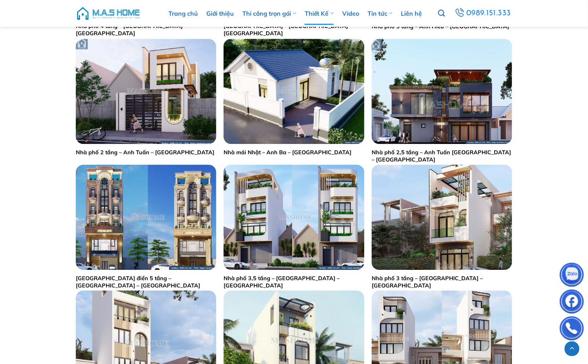 This screenshot has width=588, height=364. Describe the element at coordinates (572, 276) in the screenshot. I see `img: Zalo` at that location.